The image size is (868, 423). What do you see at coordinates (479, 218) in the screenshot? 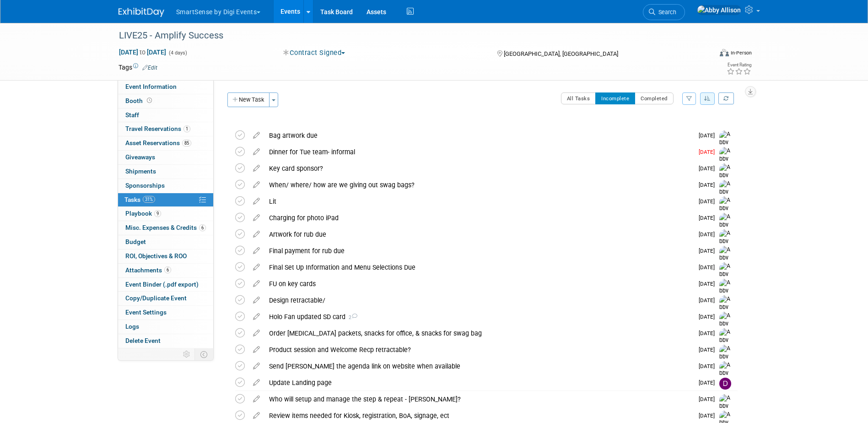
I see `div: Charging for photo iPad` at bounding box center [479, 218].